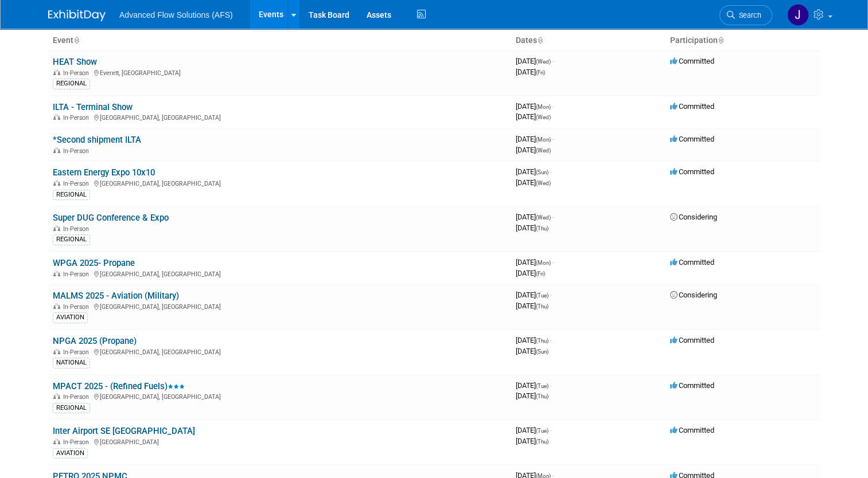  I want to click on span: Advanced Flow Solutions (AFS), so click(176, 15).